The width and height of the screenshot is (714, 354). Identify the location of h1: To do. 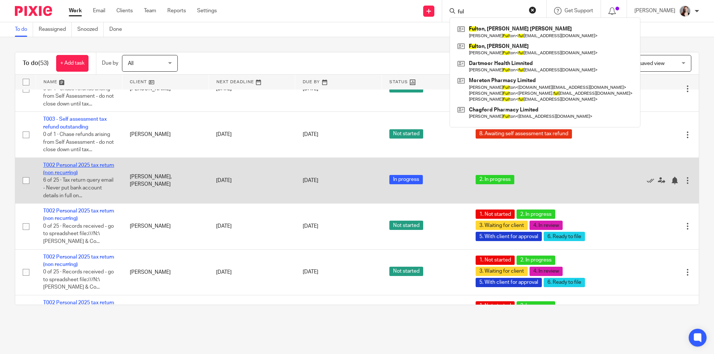
(36, 63).